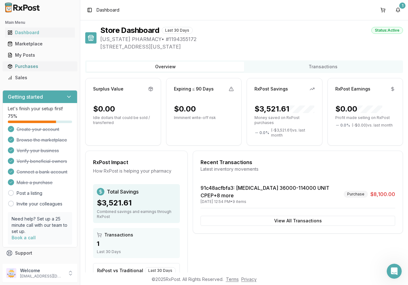 The image size is (408, 285). What do you see at coordinates (40, 204) in the screenshot?
I see `a: Invite your colleagues` at bounding box center [40, 204].